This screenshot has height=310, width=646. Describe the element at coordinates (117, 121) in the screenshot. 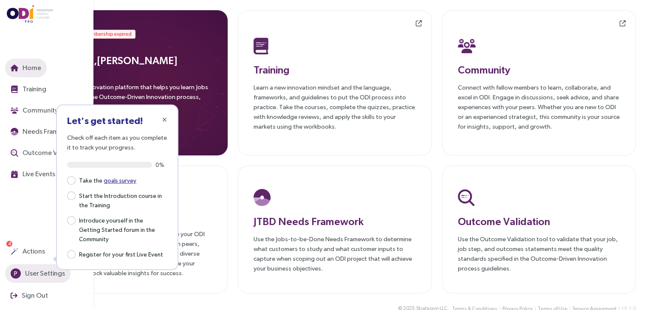

I see `h3: Let's get started!` at that location.